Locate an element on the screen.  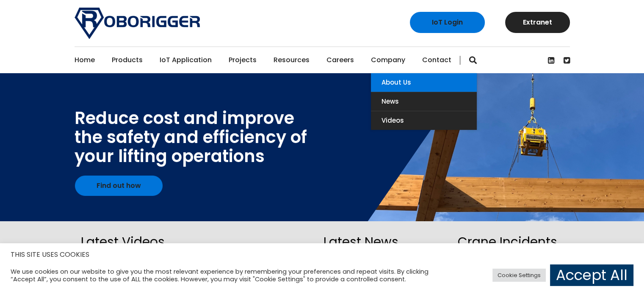
a: Projects is located at coordinates (243, 60).